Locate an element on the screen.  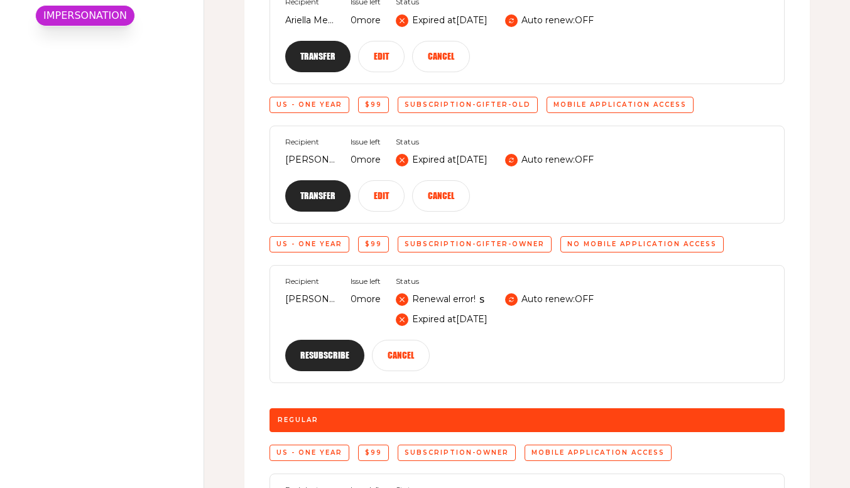
div: IMPERSONATION is located at coordinates (85, 16).